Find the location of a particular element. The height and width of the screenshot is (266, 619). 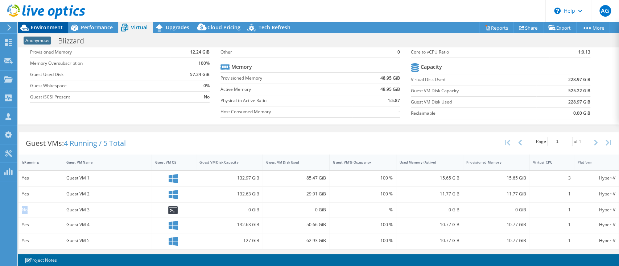

span: Virtual is located at coordinates (139, 27).